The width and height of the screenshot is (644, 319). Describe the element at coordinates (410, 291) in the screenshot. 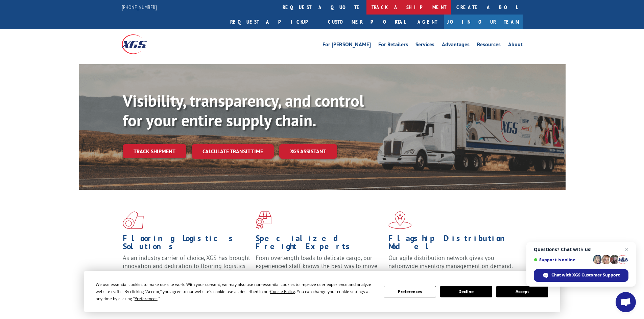

I see `button: Preferences` at that location.